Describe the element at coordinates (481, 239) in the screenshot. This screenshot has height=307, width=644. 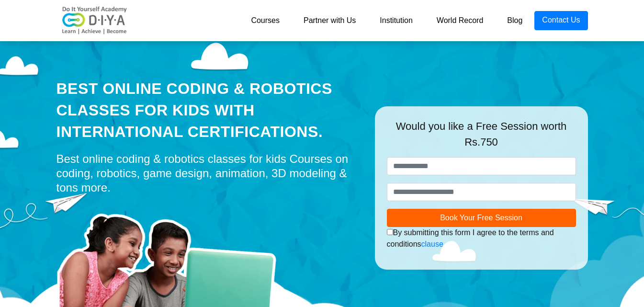
I see `div: By submitting this form I agree to the terms and conditions` at that location.